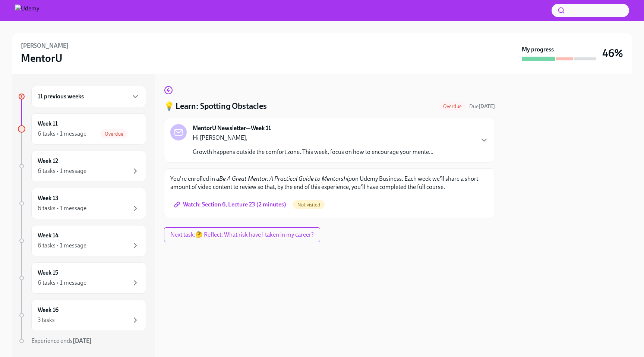  I want to click on span: Due, so click(482, 107).